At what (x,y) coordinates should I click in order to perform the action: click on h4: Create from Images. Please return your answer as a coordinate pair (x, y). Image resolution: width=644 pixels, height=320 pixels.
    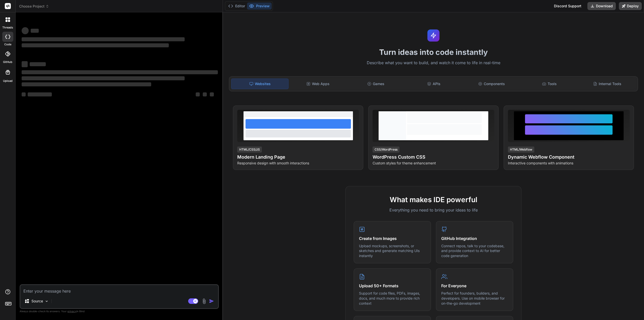
    Looking at the image, I should click on (392, 238).